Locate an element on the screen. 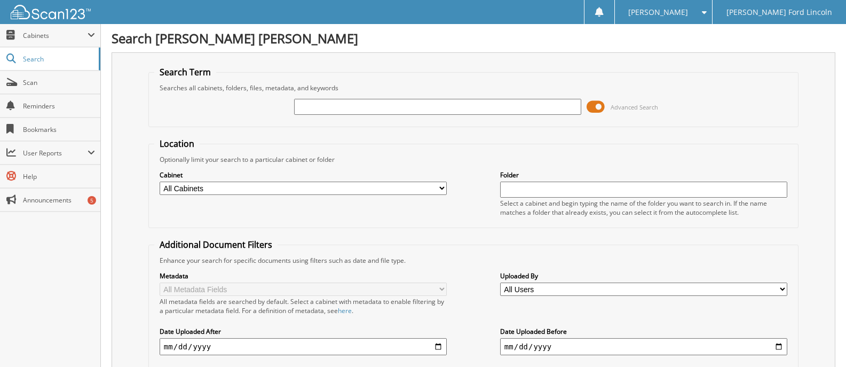 Image resolution: width=846 pixels, height=367 pixels. label: Uploaded By is located at coordinates (644, 275).